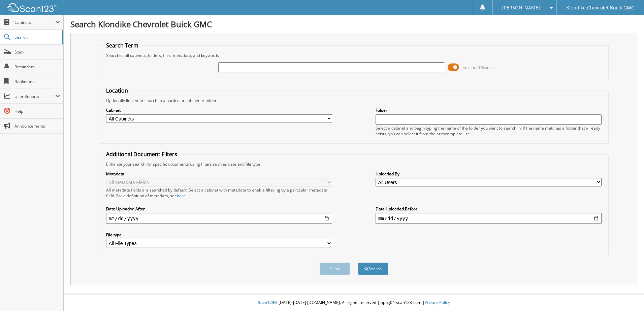 The width and height of the screenshot is (644, 311). I want to click on span: Klondike Chevrolet Buick GMC, so click(600, 8).